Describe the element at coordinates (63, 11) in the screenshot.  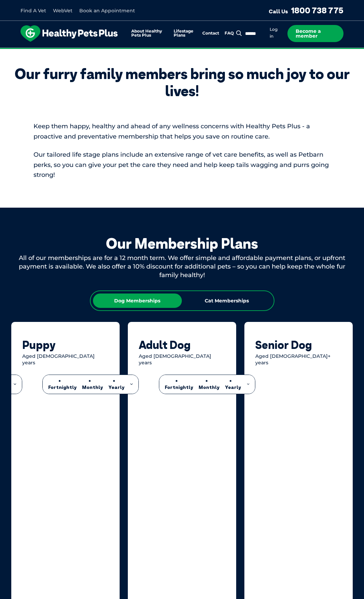
I see `a: WebVet` at that location.